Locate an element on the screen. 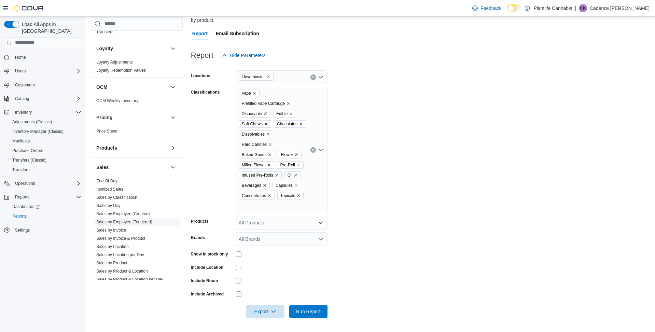 This screenshot has height=332, width=655. img: Cova is located at coordinates (29, 8).